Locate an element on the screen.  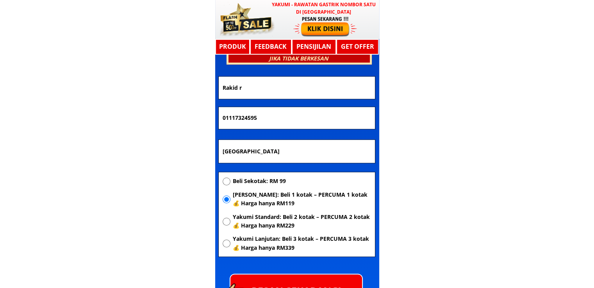
span: Yakumi Lanjutan: Beli 3 kotak – PERCUMA 3 kotak 💰 Harga hanya RM339 is located at coordinates (301, 243).